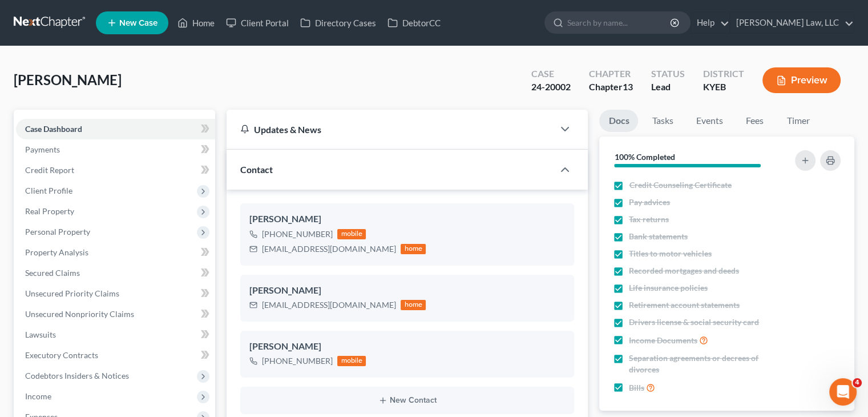  Describe the element at coordinates (754, 121) in the screenshot. I see `a: Fees` at that location.